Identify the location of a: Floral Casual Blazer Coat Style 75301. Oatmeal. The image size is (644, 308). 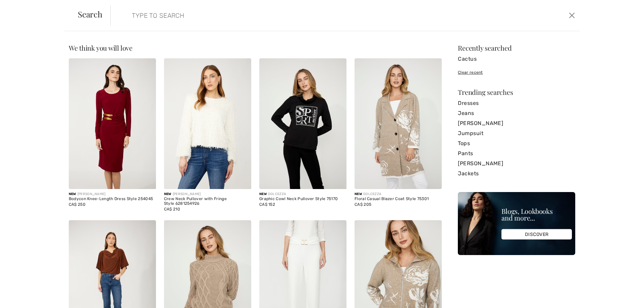
(398, 124).